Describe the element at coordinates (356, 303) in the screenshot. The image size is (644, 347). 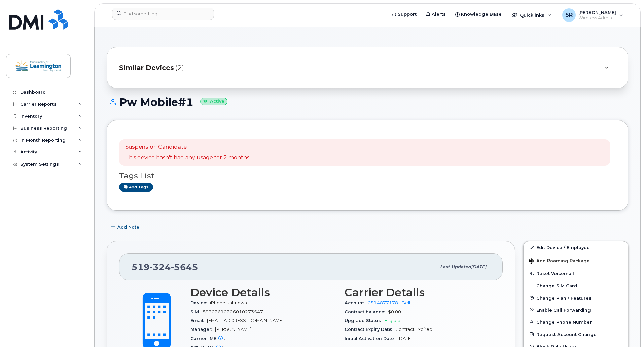
I see `span: Account` at that location.